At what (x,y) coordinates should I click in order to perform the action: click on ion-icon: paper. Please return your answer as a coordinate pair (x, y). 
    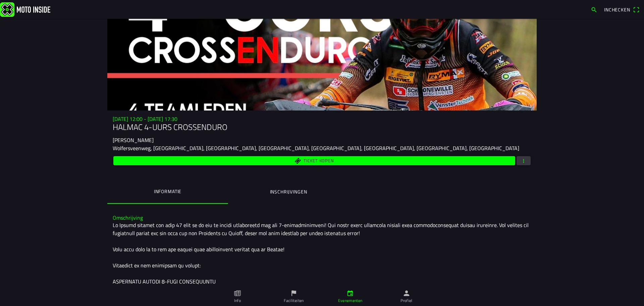
    Looking at the image, I should click on (238, 294).